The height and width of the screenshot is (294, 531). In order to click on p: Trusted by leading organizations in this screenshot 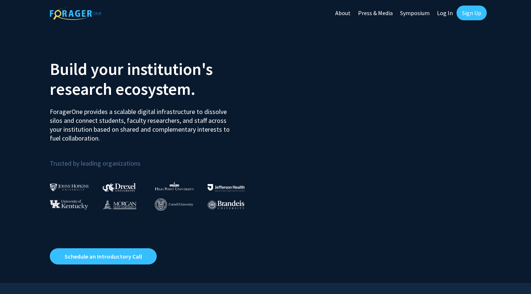, I will do `click(155, 158)`.